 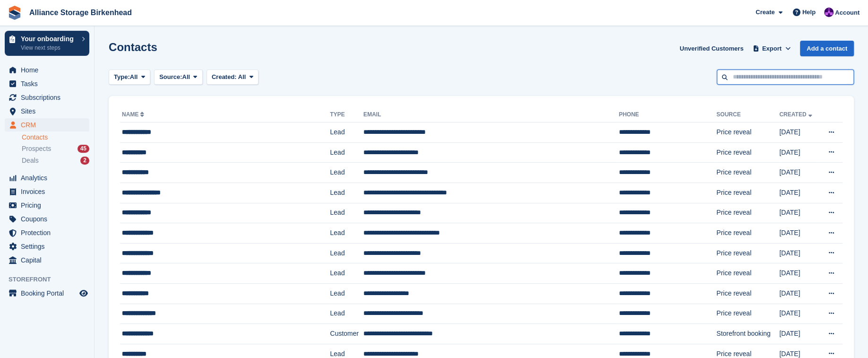 What do you see at coordinates (667, 115) in the screenshot?
I see `th: Phone` at bounding box center [667, 115].